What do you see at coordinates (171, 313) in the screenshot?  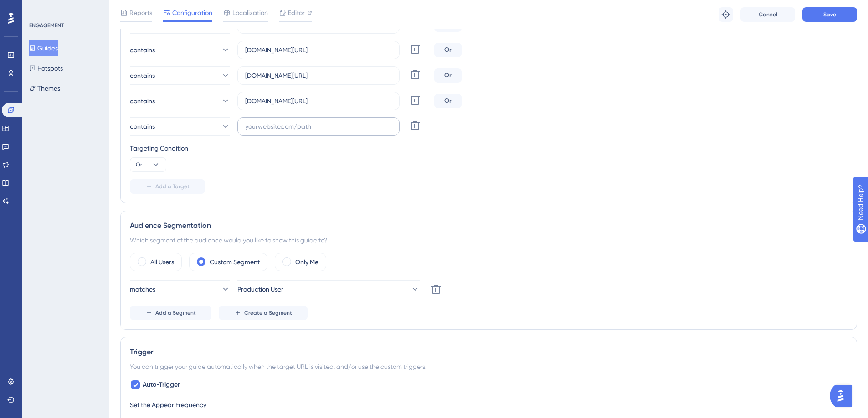 I see `button: Add a Segment` at bounding box center [171, 313].